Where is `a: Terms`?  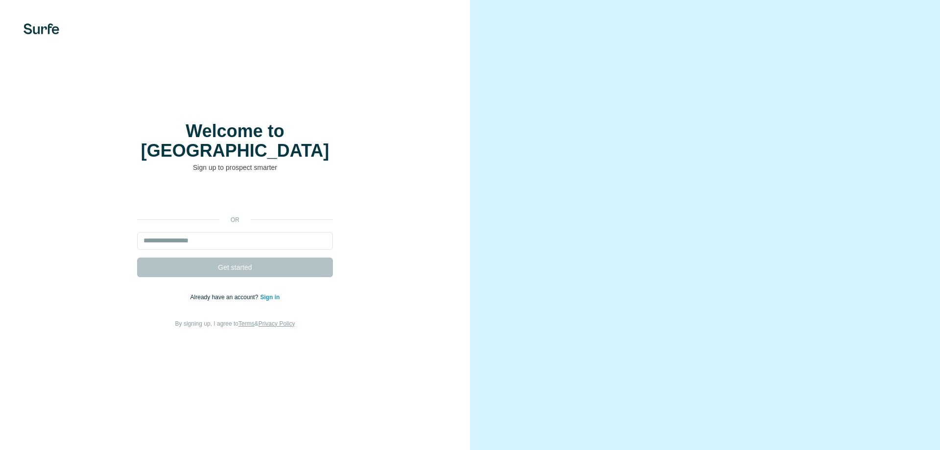
a: Terms is located at coordinates (246, 324).